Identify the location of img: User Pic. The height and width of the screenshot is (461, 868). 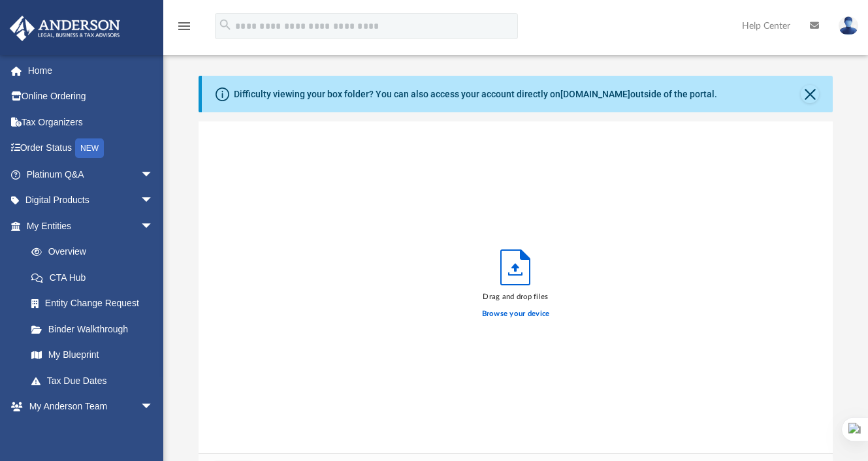
(848, 26).